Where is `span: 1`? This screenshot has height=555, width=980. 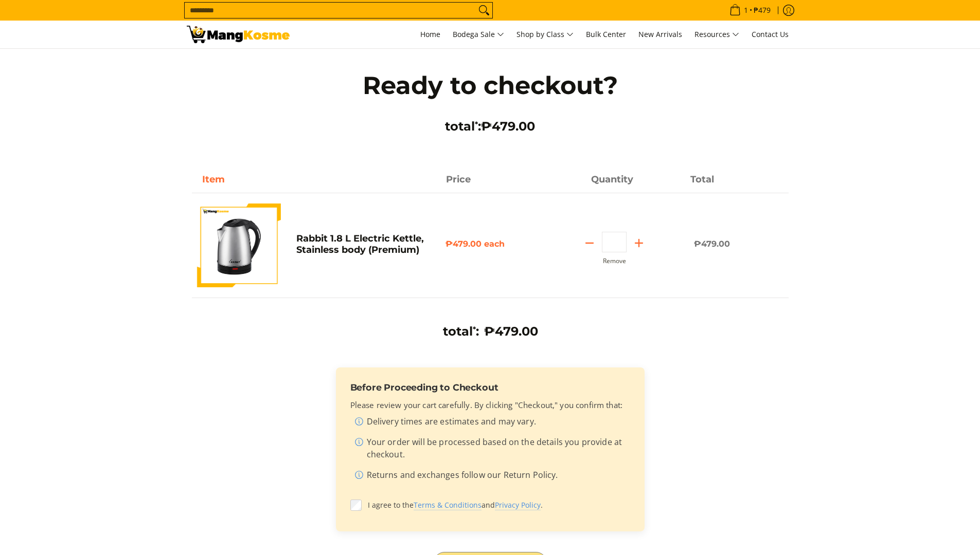
span: 1 is located at coordinates (746, 10).